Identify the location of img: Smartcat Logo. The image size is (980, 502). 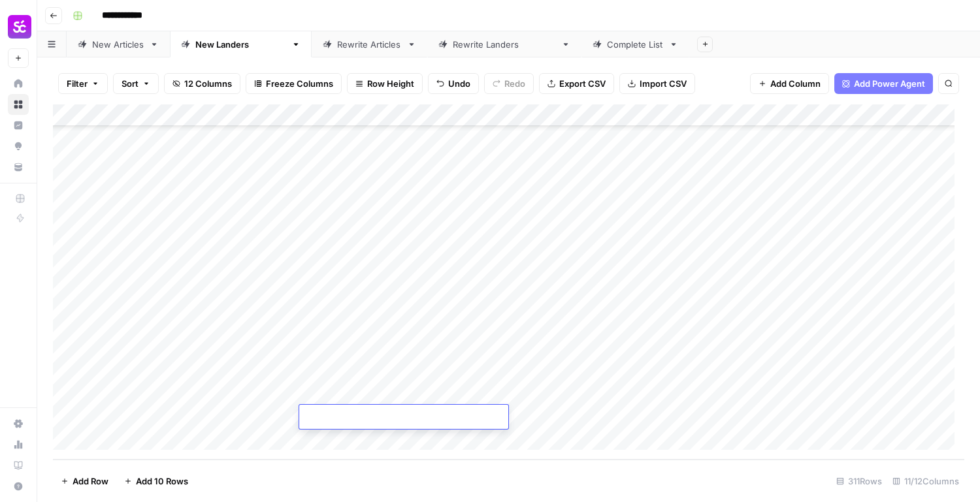
(19, 26).